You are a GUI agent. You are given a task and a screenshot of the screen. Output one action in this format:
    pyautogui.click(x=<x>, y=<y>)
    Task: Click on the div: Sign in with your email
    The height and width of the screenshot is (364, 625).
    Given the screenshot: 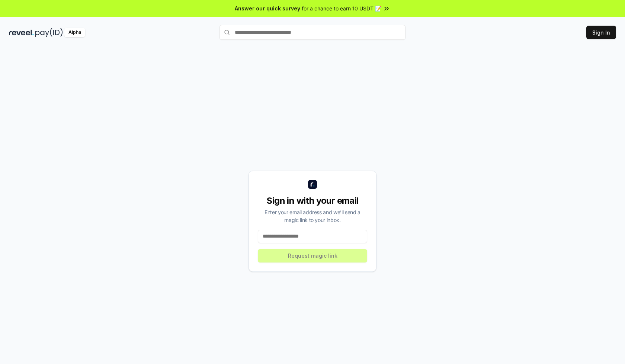 What is the action you would take?
    pyautogui.click(x=312, y=201)
    